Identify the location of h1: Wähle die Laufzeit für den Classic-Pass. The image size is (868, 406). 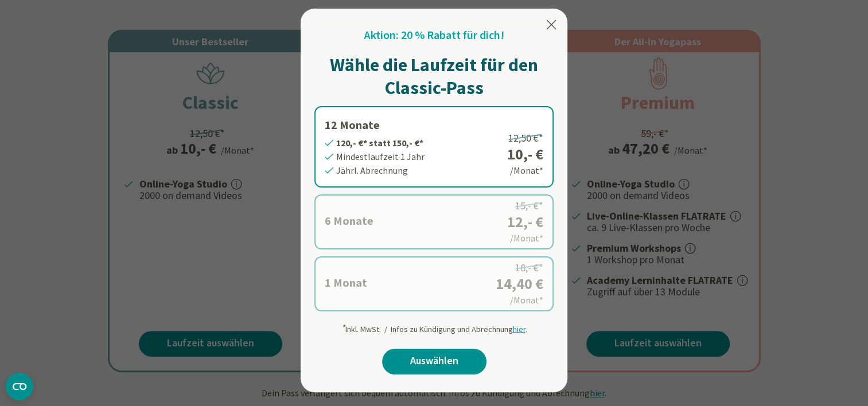
(434, 77).